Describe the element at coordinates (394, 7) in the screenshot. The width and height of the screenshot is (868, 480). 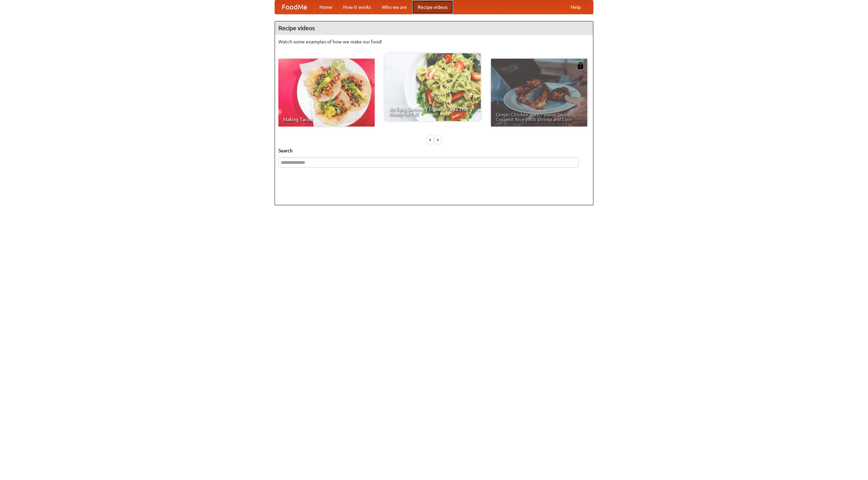
I see `a: Who we are` at that location.